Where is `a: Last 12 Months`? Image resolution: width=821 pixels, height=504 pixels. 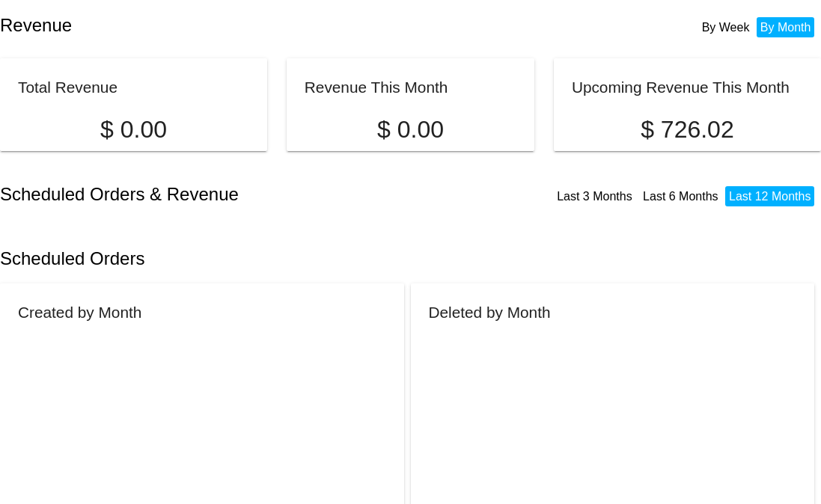
a: Last 12 Months is located at coordinates (769, 196).